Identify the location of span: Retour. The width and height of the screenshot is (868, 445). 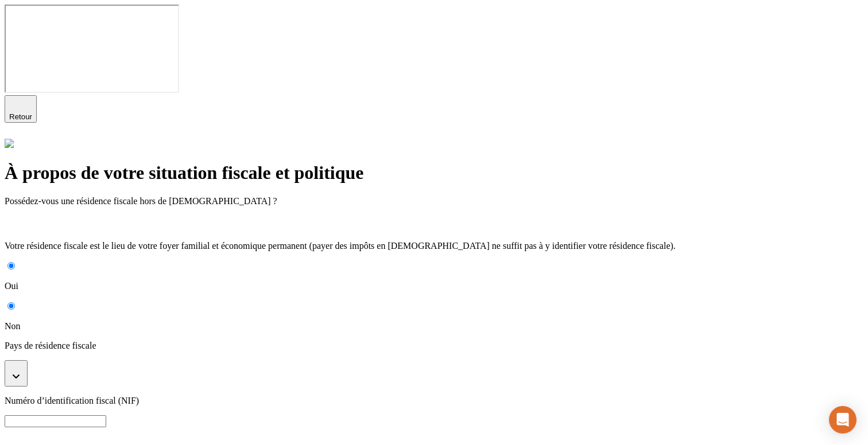
(21, 117).